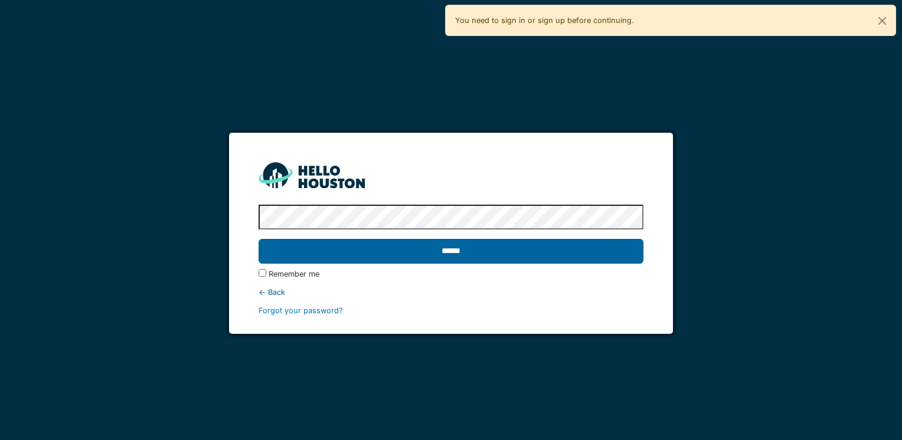  Describe the element at coordinates (882, 21) in the screenshot. I see `button: Close` at that location.